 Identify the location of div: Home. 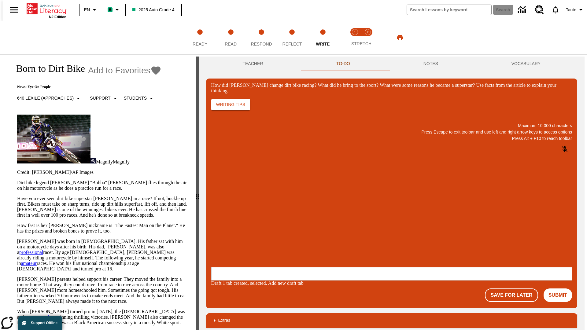
(46, 10).